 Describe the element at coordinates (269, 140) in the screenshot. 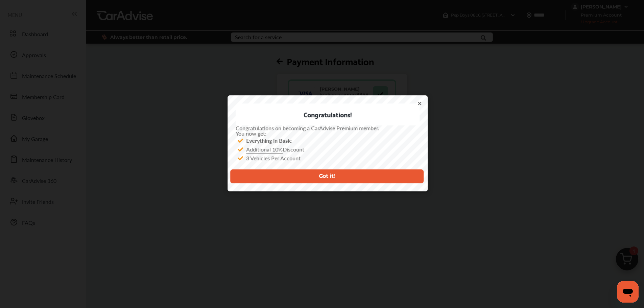

I see `strong: Everything in Basic` at that location.